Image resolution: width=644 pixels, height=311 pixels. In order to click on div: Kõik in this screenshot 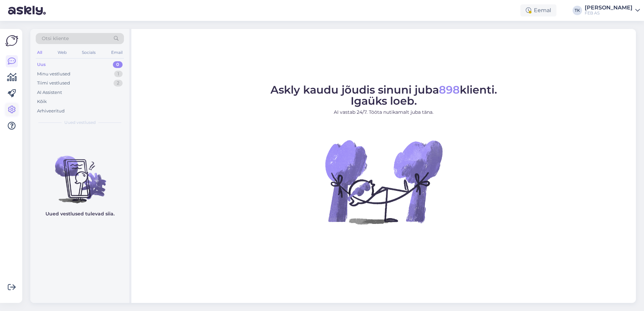, I will do `click(42, 101)`.